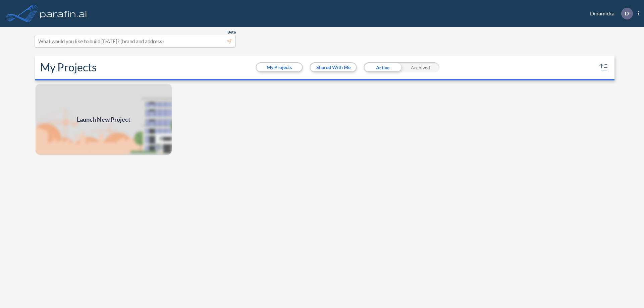  What do you see at coordinates (104, 120) in the screenshot?
I see `img: add` at bounding box center [104, 120].